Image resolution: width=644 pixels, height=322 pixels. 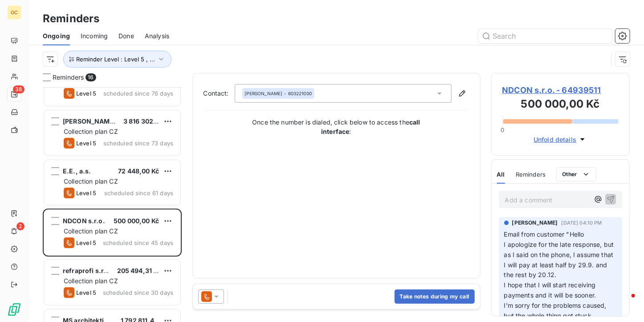 I want to click on button: Take notes during my call, so click(x=435, y=297).